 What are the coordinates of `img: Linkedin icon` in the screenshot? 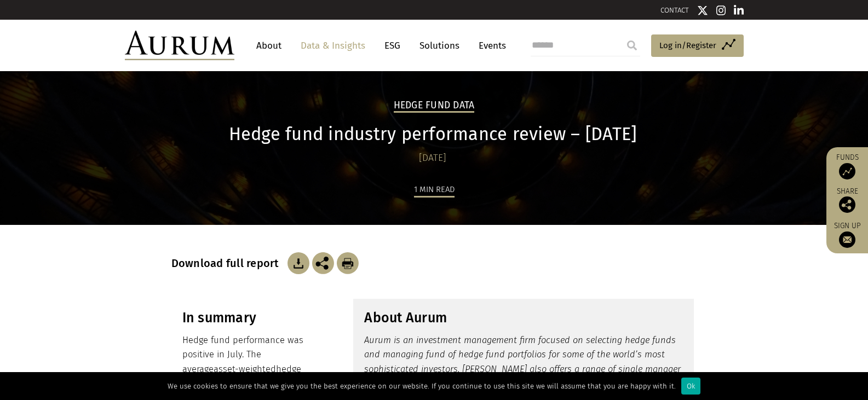 It's located at (738, 10).